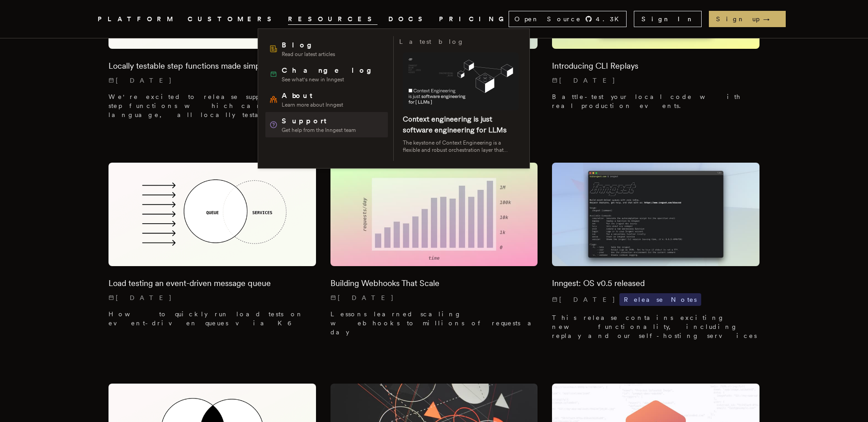 The width and height of the screenshot is (868, 422). What do you see at coordinates (137, 19) in the screenshot?
I see `button: PLATFORM` at bounding box center [137, 19].